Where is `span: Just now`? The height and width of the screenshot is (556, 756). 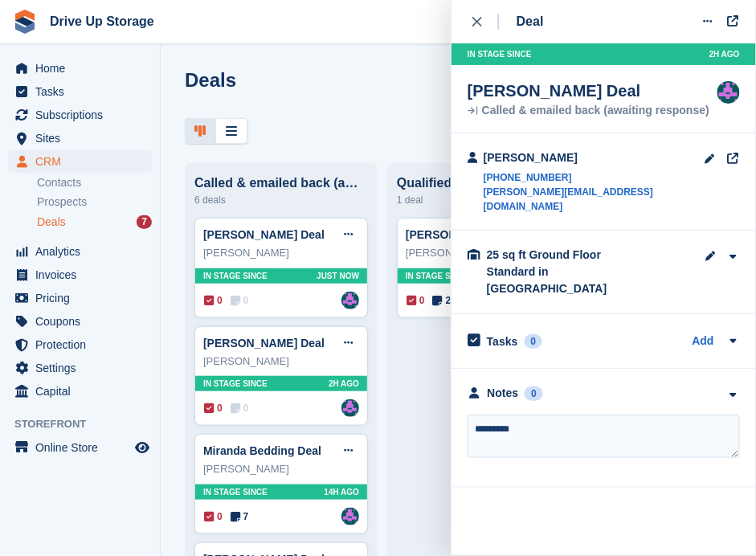 span: Just now is located at coordinates (338, 276).